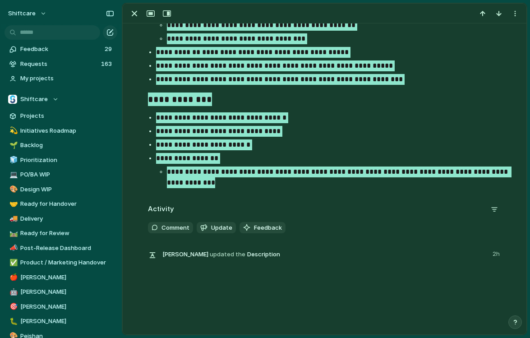 The width and height of the screenshot is (530, 338). What do you see at coordinates (61, 219) in the screenshot?
I see `div: 🚚Delivery` at bounding box center [61, 219].